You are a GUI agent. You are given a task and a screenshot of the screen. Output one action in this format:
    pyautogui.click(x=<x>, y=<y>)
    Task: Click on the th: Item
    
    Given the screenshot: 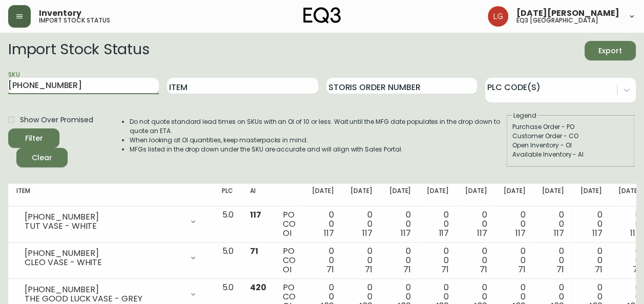 What is the action you would take?
    pyautogui.click(x=111, y=195)
    